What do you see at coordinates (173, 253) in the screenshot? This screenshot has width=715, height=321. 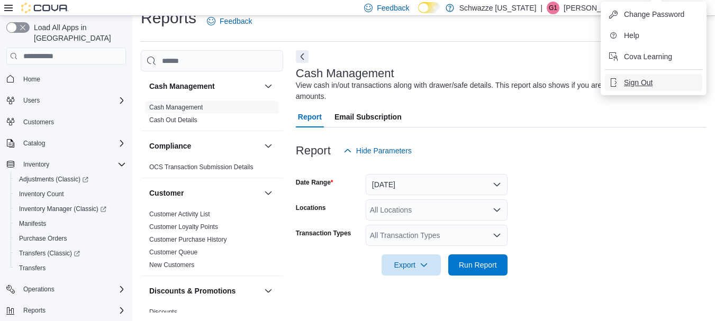 I see `span: Customer Queue` at bounding box center [173, 253].